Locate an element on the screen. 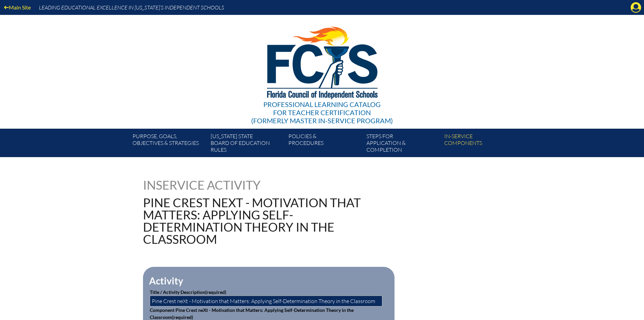 The height and width of the screenshot is (320, 644). h1: Inservice Activity is located at coordinates (211, 185).